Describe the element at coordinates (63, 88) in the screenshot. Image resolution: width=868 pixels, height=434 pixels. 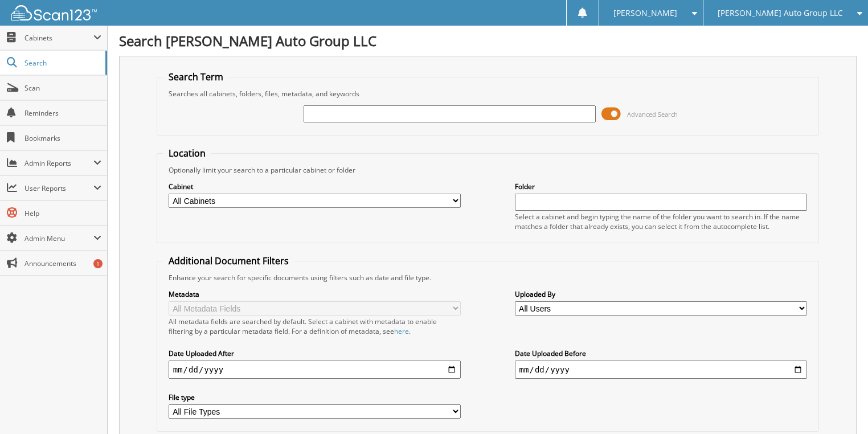
I see `span: Scan` at that location.